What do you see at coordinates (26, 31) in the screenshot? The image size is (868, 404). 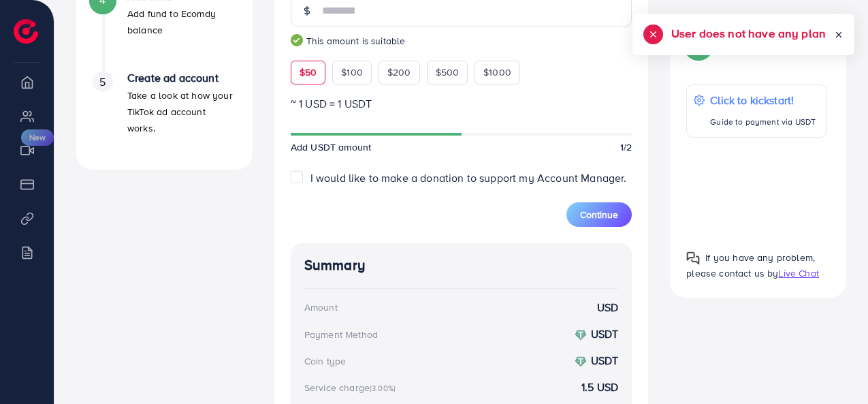 I see `a: logo` at bounding box center [26, 31].